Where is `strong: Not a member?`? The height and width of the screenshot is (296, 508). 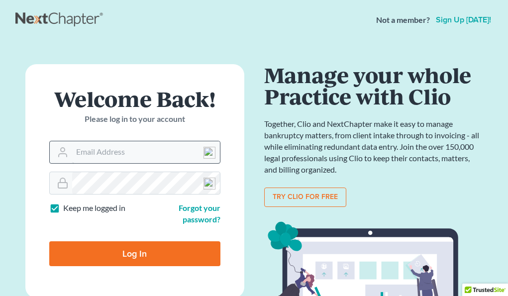 strong: Not a member? is located at coordinates (403, 20).